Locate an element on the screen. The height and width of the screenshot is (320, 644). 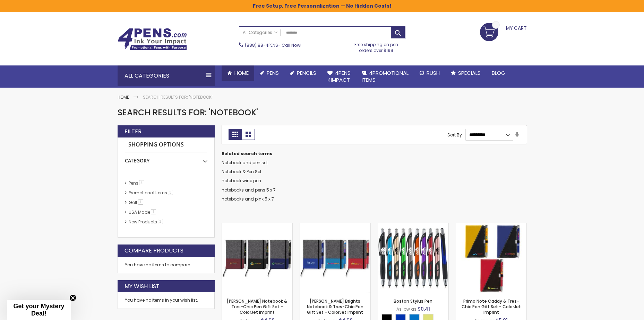
strong: My Wish List is located at coordinates (142, 287).